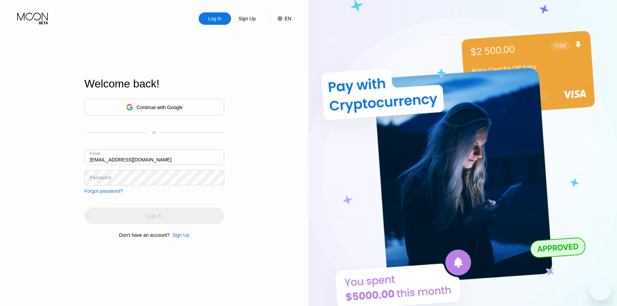  I want to click on div: Password, so click(100, 178).